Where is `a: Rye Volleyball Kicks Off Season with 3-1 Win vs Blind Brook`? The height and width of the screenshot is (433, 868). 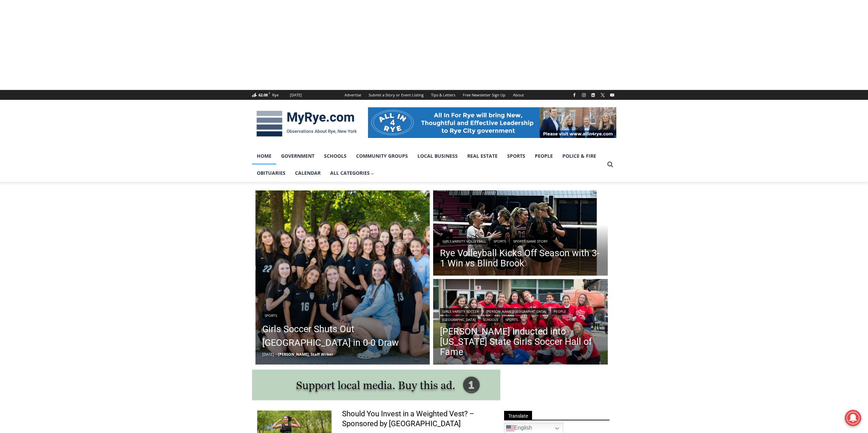
a: Rye Volleyball Kicks Off Season with 3-1 Win vs Blind Brook is located at coordinates (520, 259).